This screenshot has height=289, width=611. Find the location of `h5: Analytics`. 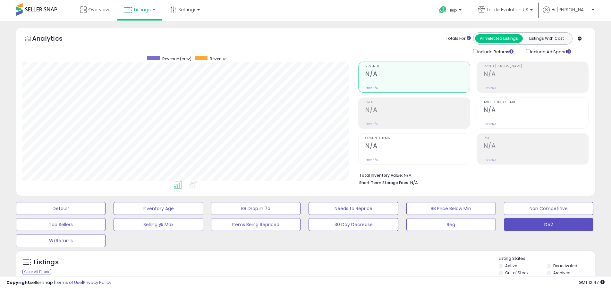

h5: Analytics is located at coordinates (54, 39).